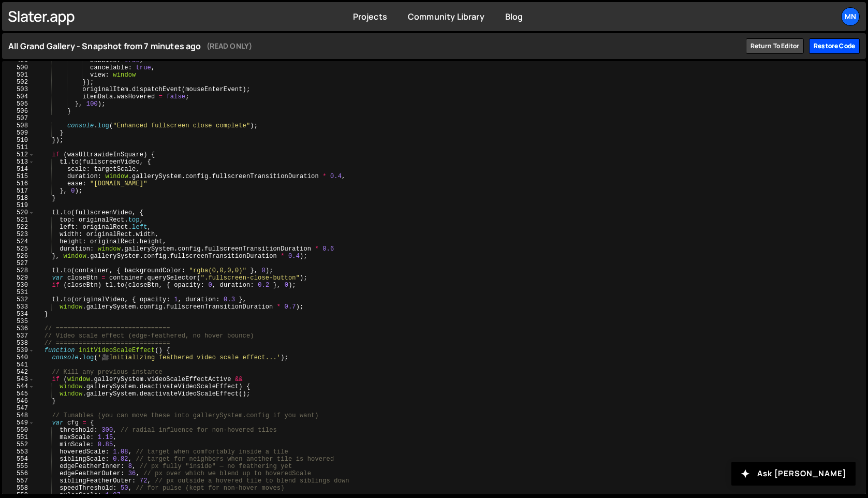  What do you see at coordinates (18, 473) in the screenshot?
I see `div: 556` at bounding box center [18, 473].